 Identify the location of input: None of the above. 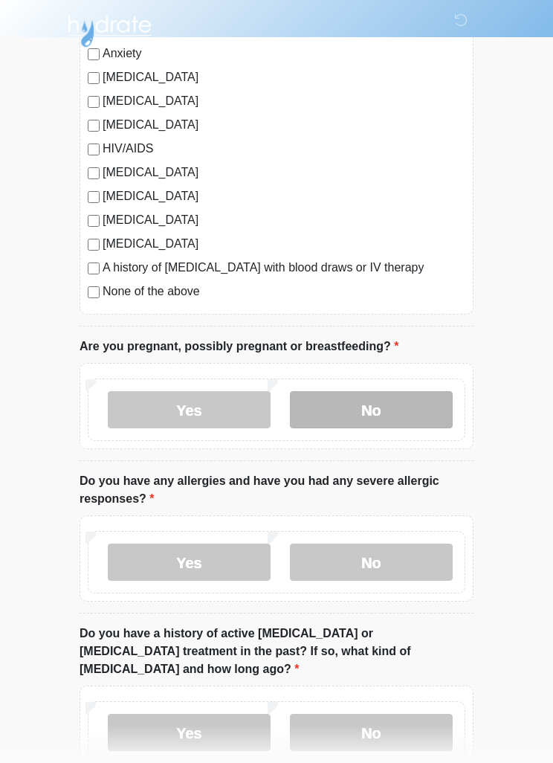
(94, 293).